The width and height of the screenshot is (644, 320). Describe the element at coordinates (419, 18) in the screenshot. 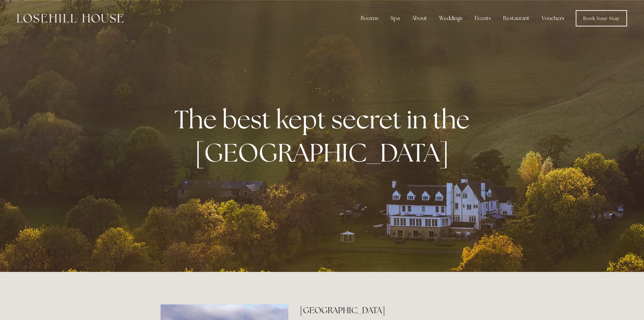

I see `div: About` at that location.